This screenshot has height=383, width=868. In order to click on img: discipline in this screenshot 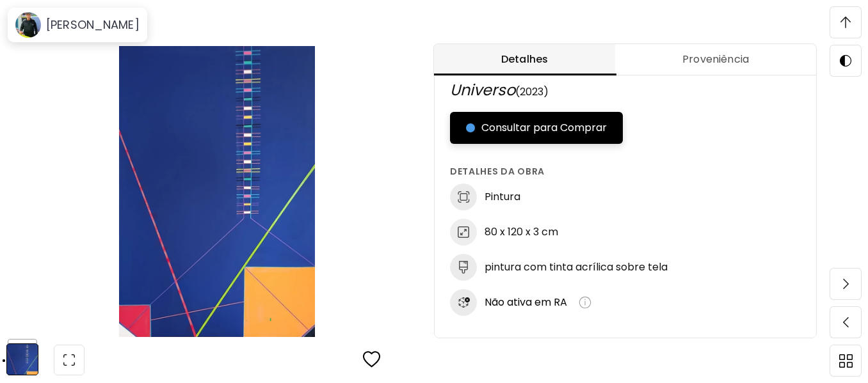, I will do `click(464, 197)`.